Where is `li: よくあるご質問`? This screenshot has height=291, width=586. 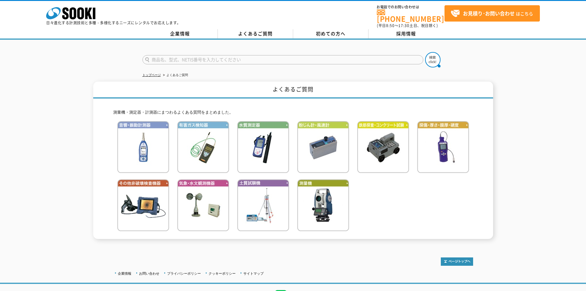
li: よくあるご質問 is located at coordinates (175, 75).